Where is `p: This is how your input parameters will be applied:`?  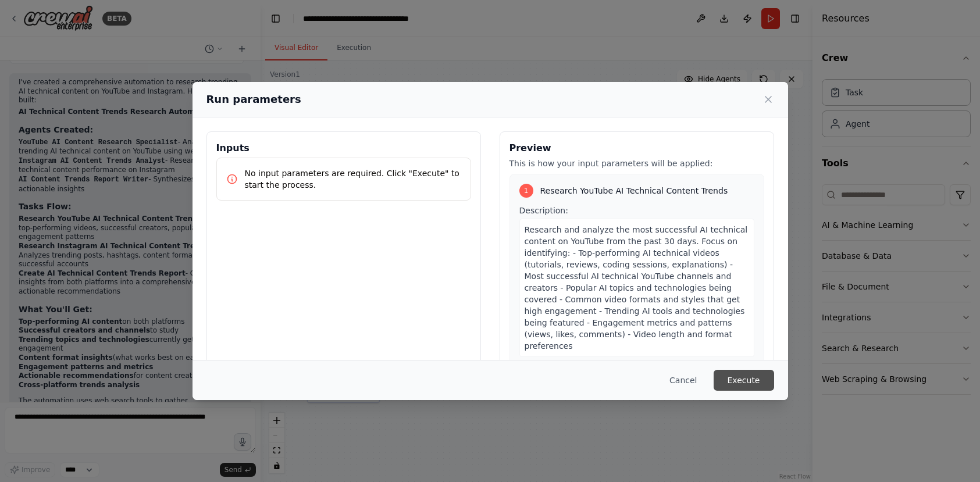 p: This is how your input parameters will be applied: is located at coordinates (637, 163).